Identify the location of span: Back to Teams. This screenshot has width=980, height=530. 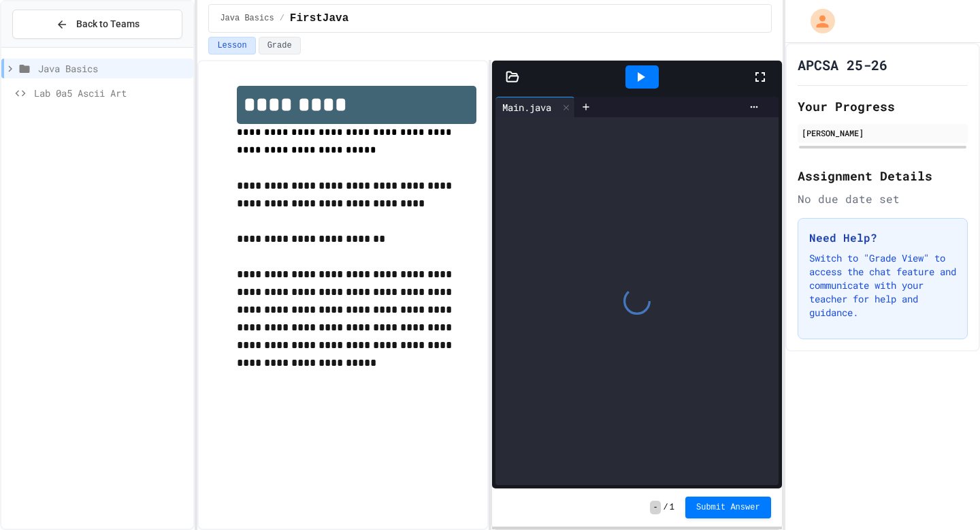
(108, 24).